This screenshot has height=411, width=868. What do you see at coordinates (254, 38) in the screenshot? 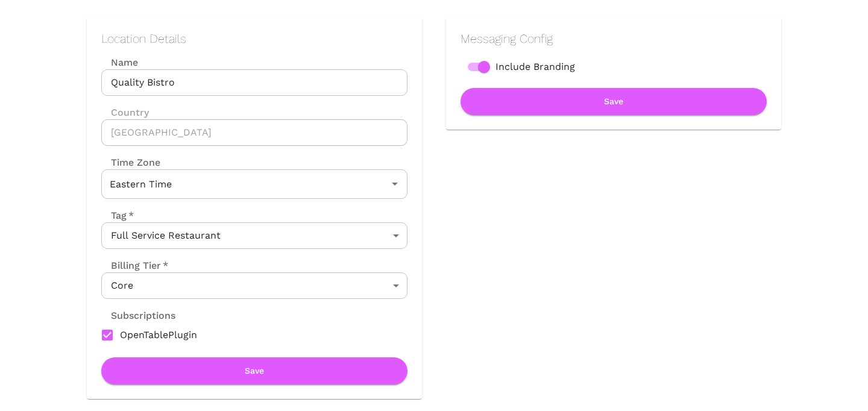
I see `h2: Location Details` at bounding box center [254, 38].